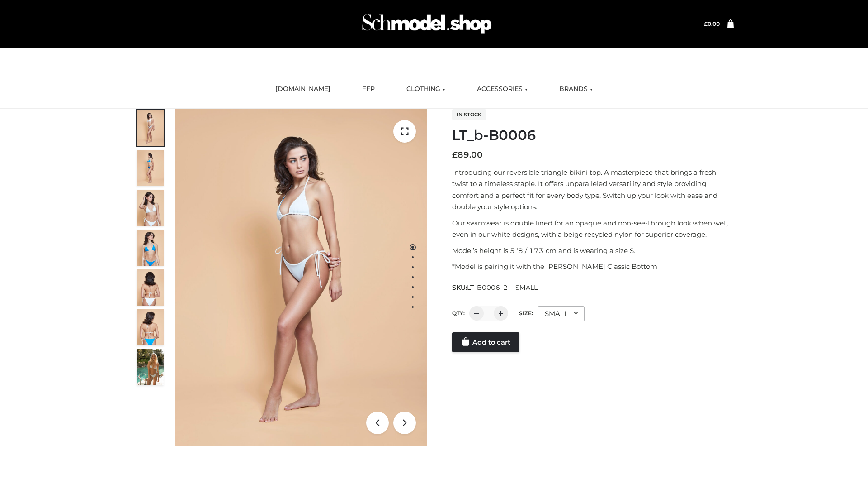  What do you see at coordinates (502, 287) in the screenshot?
I see `span: LT_B0006_2-_-SMALL` at bounding box center [502, 287].